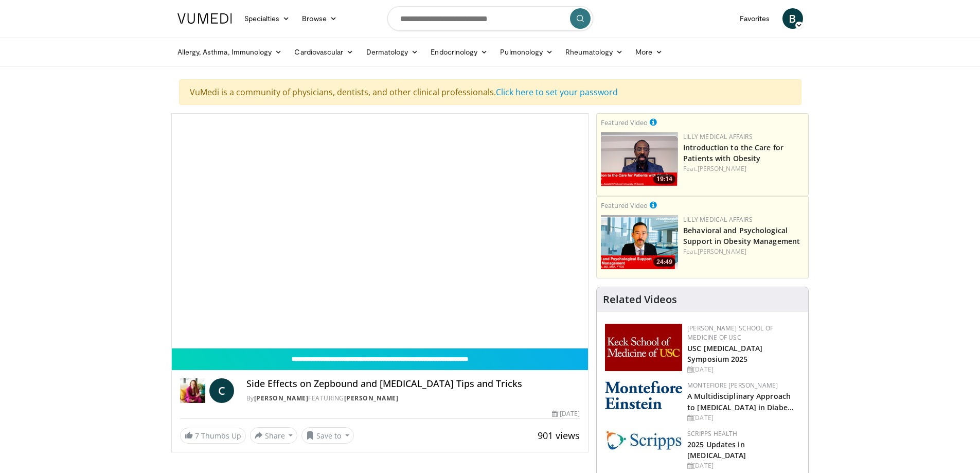 Image resolution: width=980 pixels, height=473 pixels. What do you see at coordinates (559, 435) in the screenshot?
I see `span: 901 views` at bounding box center [559, 435].